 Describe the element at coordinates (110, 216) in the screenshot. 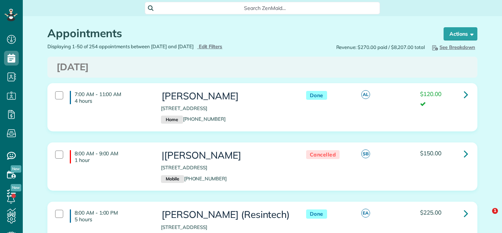

I see `h4: 8:00 AM - 1:00 PM` at that location.